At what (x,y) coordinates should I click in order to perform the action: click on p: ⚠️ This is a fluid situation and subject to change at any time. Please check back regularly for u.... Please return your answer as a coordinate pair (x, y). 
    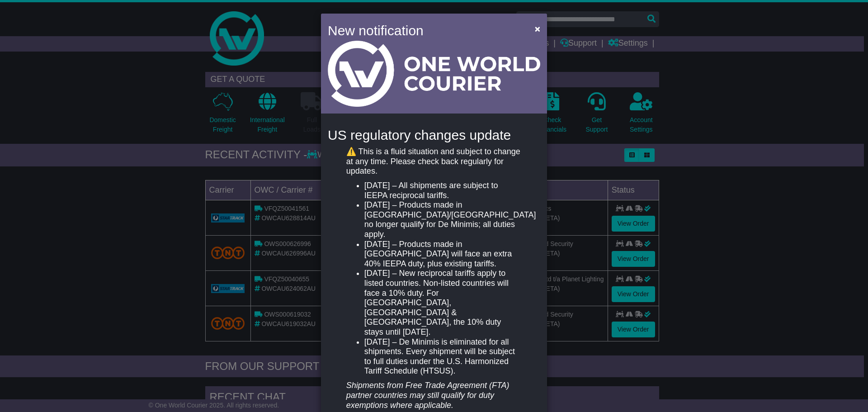
    Looking at the image, I should click on (434, 162).